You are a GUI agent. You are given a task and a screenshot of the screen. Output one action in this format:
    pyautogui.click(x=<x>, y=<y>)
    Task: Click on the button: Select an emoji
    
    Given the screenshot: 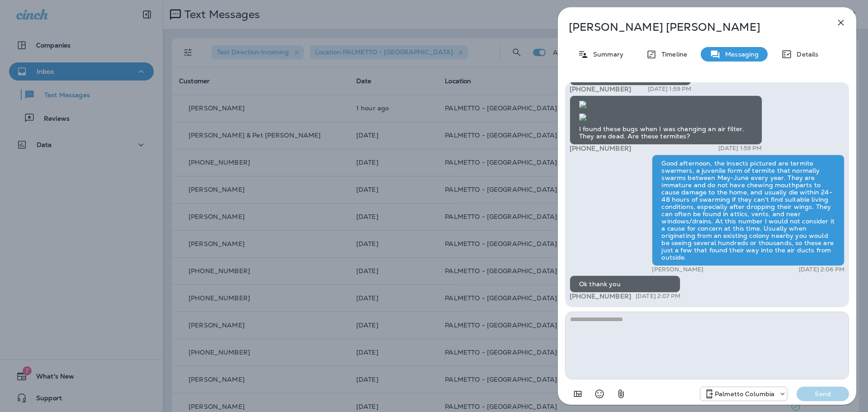 What is the action you would take?
    pyautogui.click(x=599, y=394)
    